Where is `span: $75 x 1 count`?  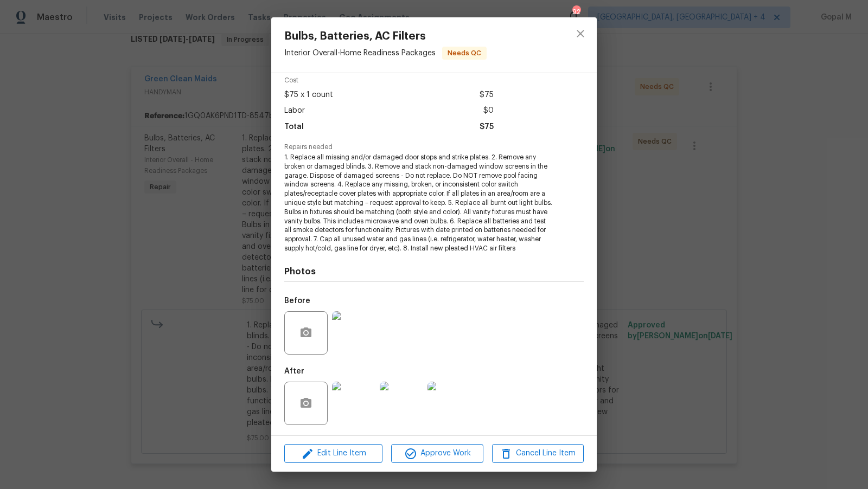
span: $75 x 1 count is located at coordinates (308, 95).